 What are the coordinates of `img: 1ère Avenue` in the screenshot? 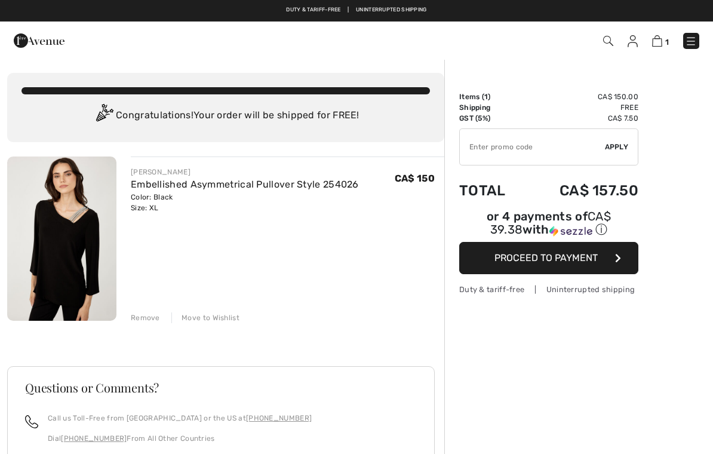 It's located at (39, 41).